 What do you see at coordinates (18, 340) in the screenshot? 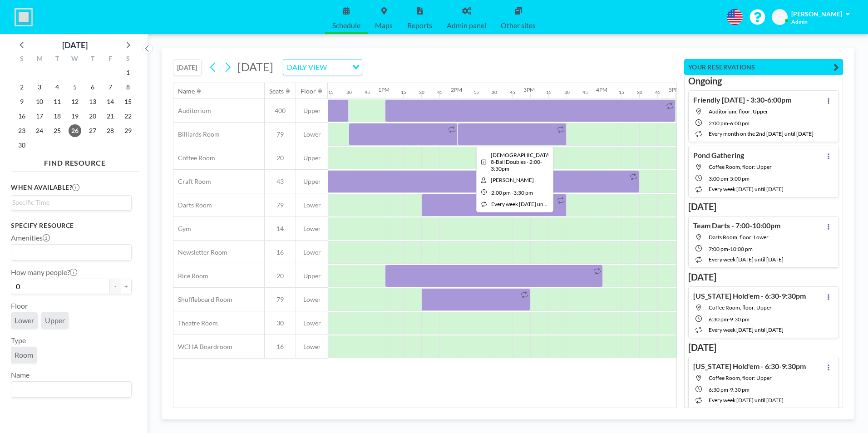
I see `label: Type` at bounding box center [18, 340].